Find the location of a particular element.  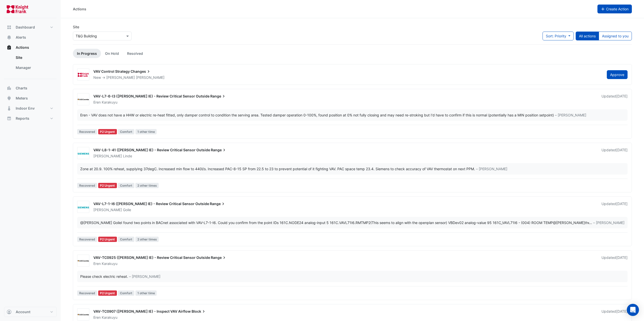

button: Meters is located at coordinates (31, 98).